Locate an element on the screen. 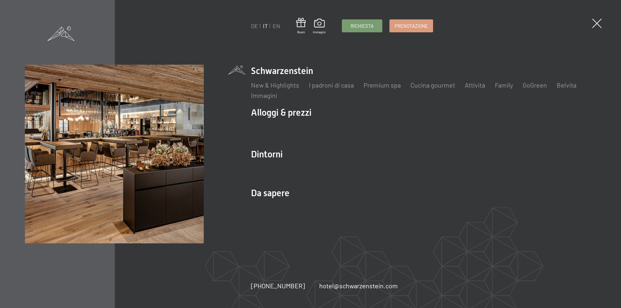  span: Buoni is located at coordinates (301, 32).